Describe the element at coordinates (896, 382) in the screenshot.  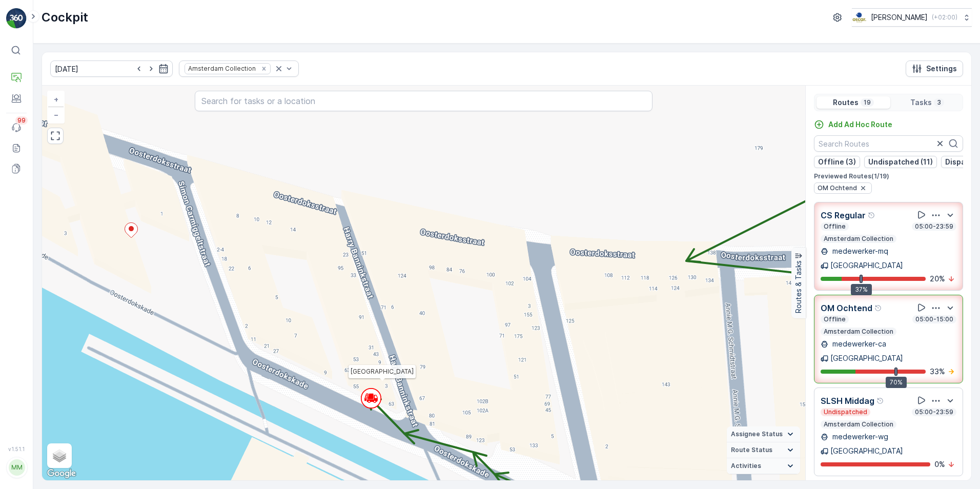
I see `div: 70%` at that location.